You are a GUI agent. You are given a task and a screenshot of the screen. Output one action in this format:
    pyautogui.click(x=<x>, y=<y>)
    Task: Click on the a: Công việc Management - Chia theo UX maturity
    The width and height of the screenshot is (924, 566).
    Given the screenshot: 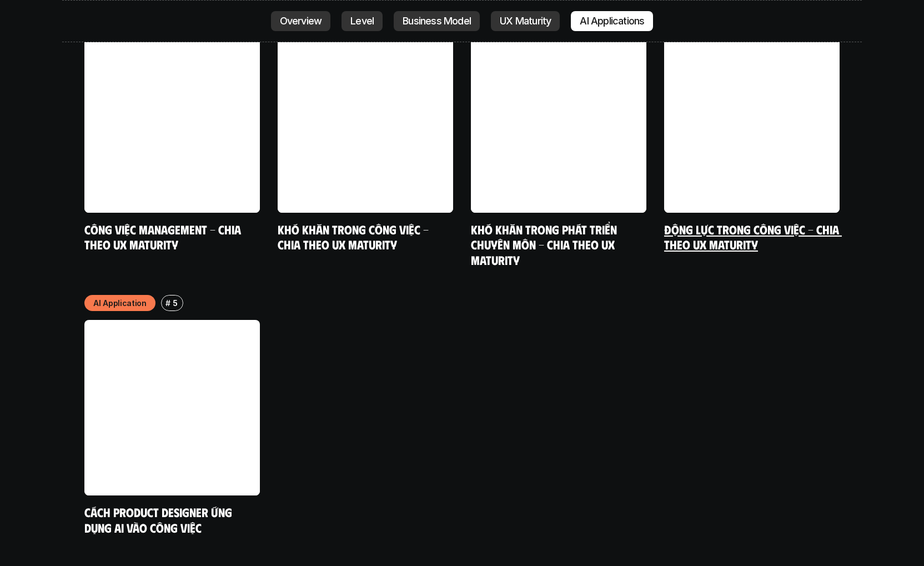 What is the action you would take?
    pyautogui.click(x=164, y=237)
    